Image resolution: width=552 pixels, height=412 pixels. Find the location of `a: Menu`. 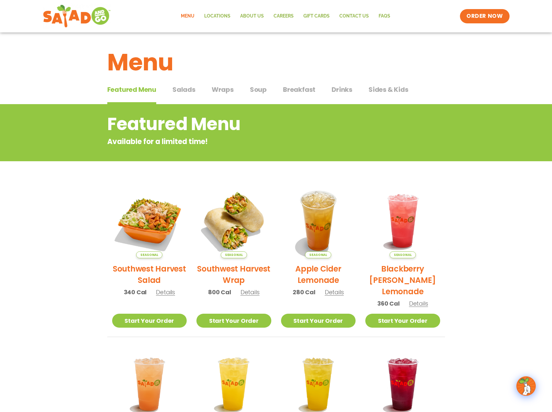

a: Menu is located at coordinates (188, 16).